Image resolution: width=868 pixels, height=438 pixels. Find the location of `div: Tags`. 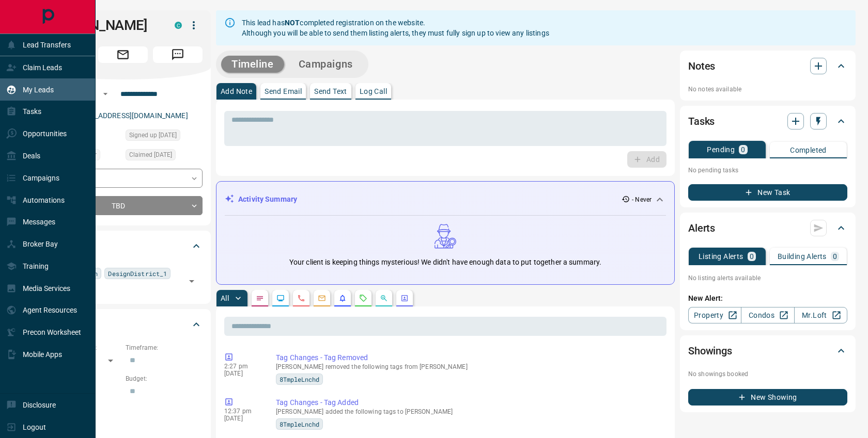

div: Tags is located at coordinates (123, 246).